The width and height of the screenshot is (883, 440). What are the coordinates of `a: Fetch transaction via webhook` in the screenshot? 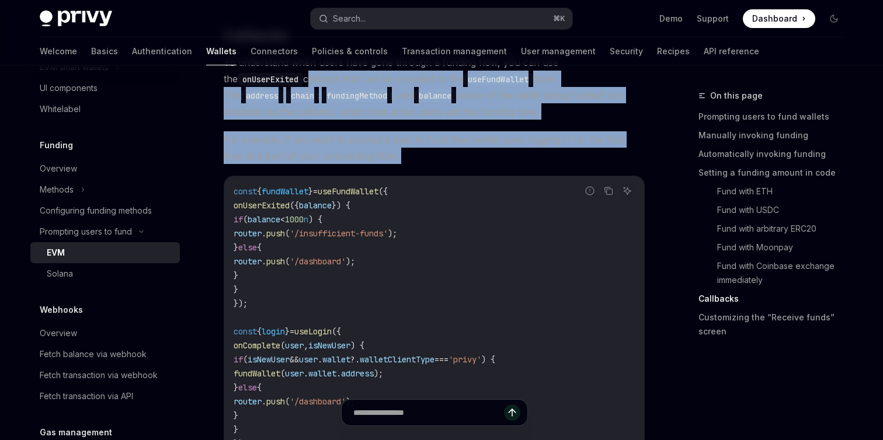 It's located at (105, 376).